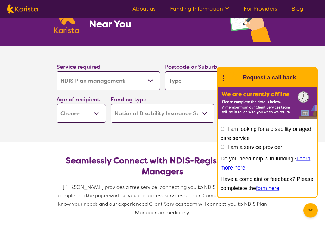  I want to click on label: Age of recipient, so click(78, 100).